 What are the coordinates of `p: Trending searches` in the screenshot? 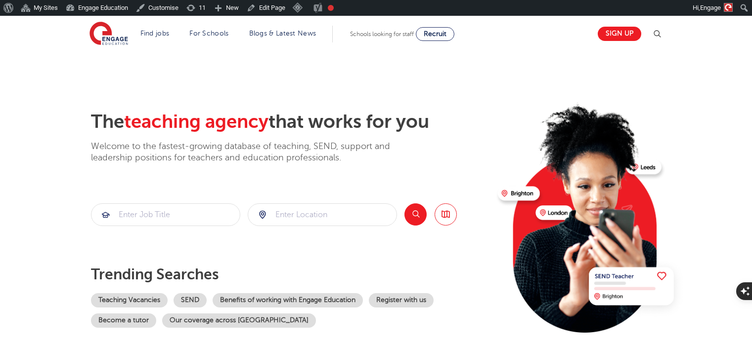 It's located at (290, 275).